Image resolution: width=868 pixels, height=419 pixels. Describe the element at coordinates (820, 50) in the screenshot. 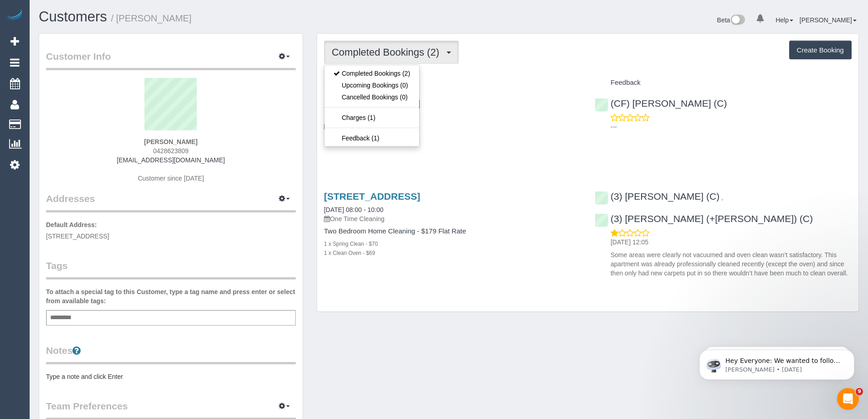

I see `button: Create Booking` at that location.